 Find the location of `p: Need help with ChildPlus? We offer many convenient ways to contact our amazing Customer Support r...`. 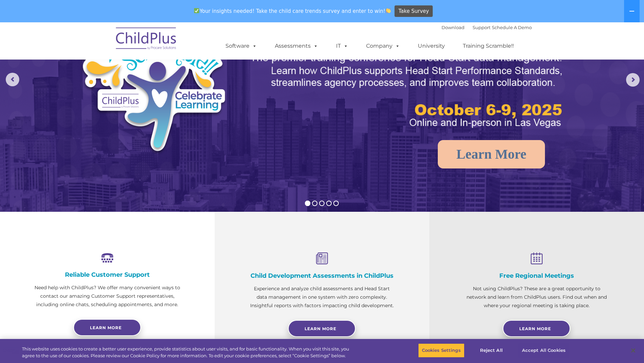

p: Need help with ChildPlus? We offer many convenient ways to contact our amazing Customer Support r... is located at coordinates (107, 296).